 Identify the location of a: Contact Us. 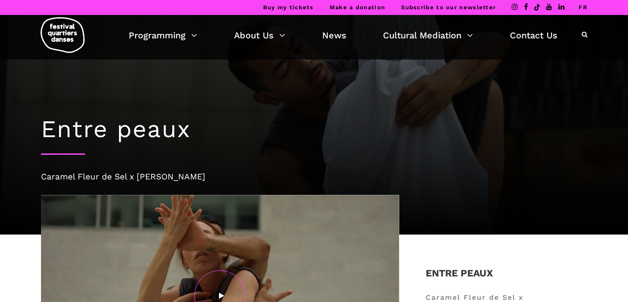
(533, 35).